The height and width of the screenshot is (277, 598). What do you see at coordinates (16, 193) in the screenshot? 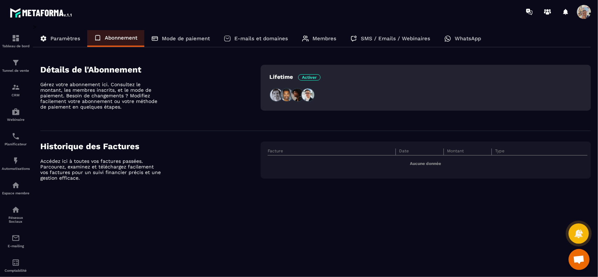
I see `p: Espace membre` at bounding box center [16, 193].